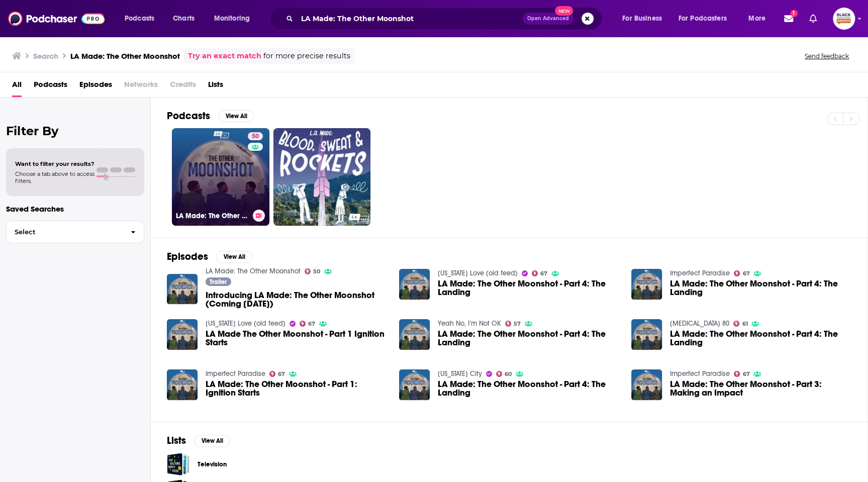 The height and width of the screenshot is (482, 868). Describe the element at coordinates (827, 56) in the screenshot. I see `button: Send feedback` at that location.